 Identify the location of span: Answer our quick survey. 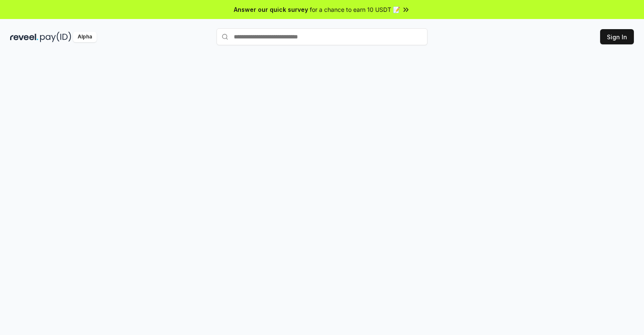
(271, 9).